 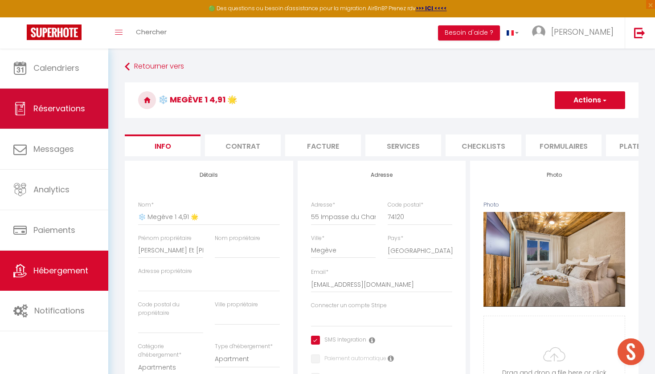 I want to click on button: Actions, so click(x=590, y=100).